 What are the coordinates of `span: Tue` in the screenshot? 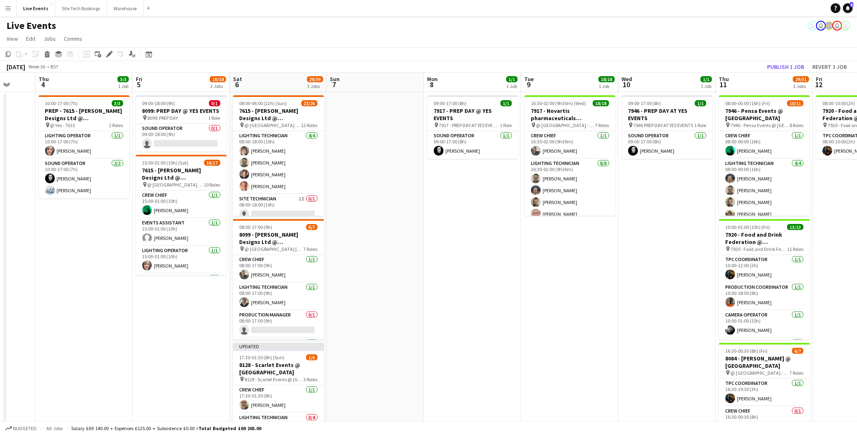 It's located at (529, 79).